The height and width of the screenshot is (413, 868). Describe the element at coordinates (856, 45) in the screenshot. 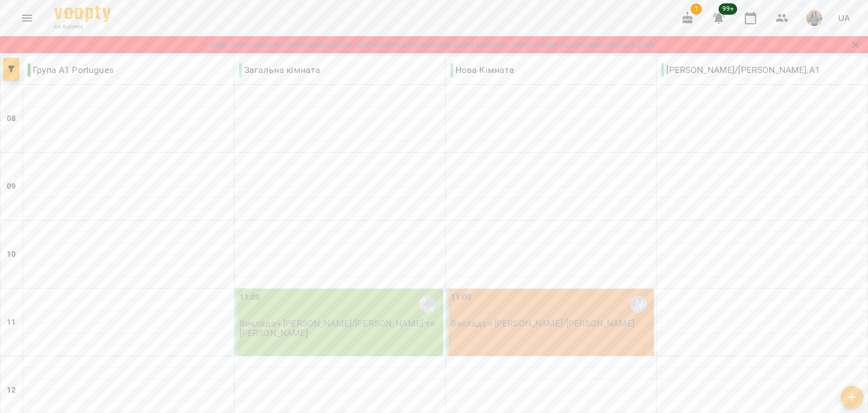

I see `button: Закрити сповіщення` at that location.